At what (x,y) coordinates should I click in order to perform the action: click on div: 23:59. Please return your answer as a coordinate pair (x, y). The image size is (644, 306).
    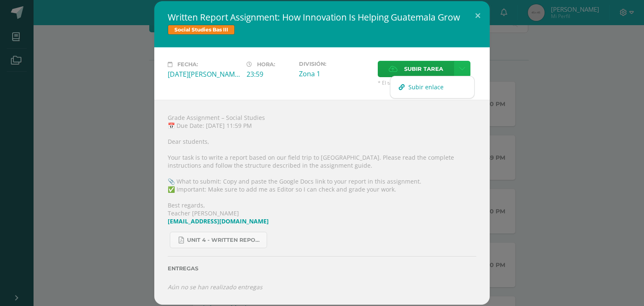
    Looking at the image, I should click on (269, 74).